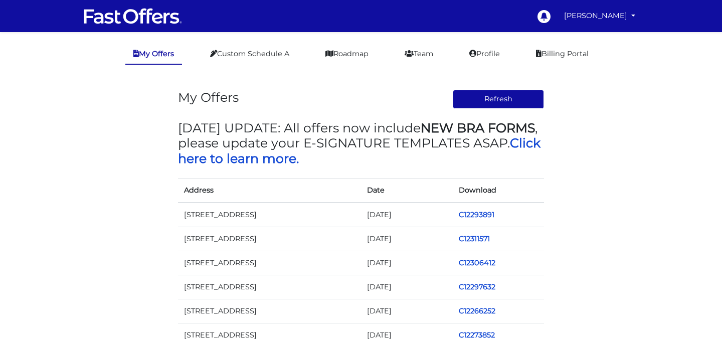 The image size is (722, 343). I want to click on a: C12266252, so click(477, 311).